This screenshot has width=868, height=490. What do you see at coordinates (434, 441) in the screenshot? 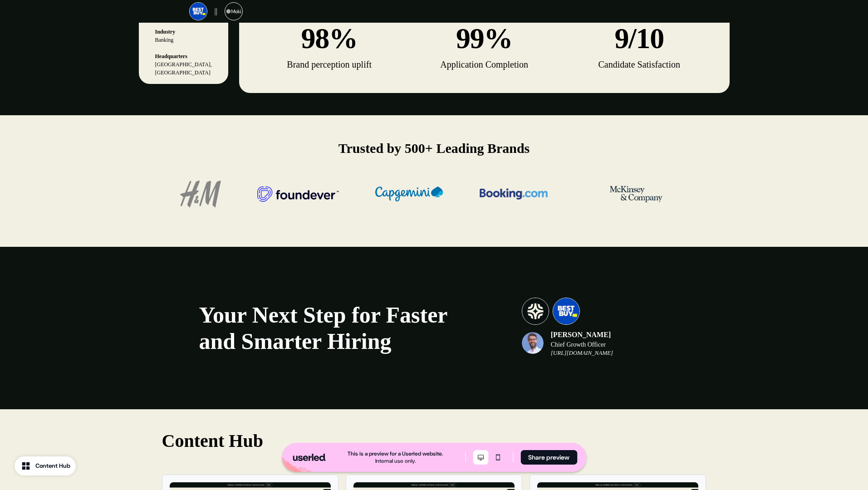
I see `p: Content Hub` at bounding box center [434, 441].